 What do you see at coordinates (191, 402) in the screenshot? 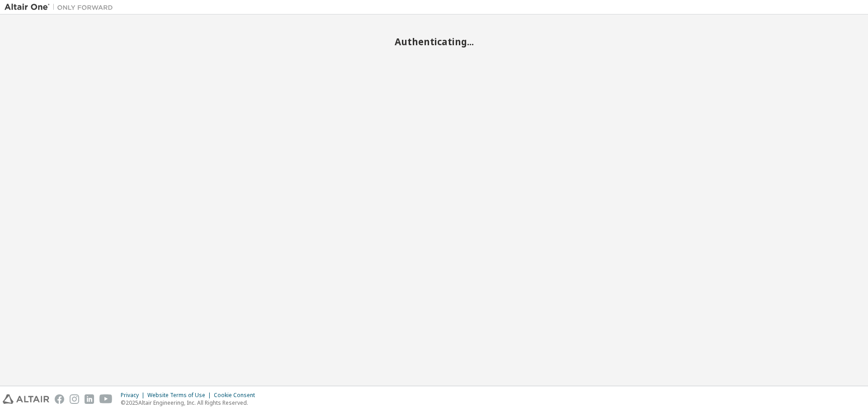
I see `p: © 2025 Altair Engineering, Inc. All Rights Reserved.` at bounding box center [191, 402].